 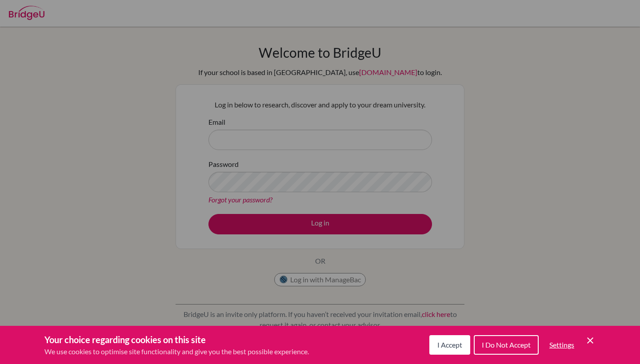 What do you see at coordinates (176, 352) in the screenshot?
I see `p: We use cookies to optimise site functionality and give you the best possible experience.` at bounding box center [176, 352].